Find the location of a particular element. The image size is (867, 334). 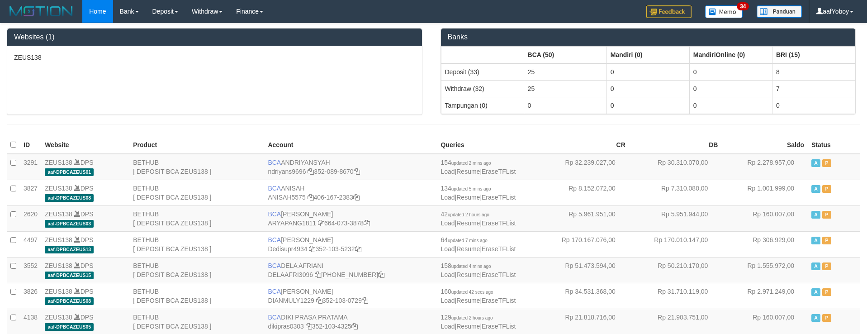

td: Rp 51.473.594,00 is located at coordinates (583, 270).